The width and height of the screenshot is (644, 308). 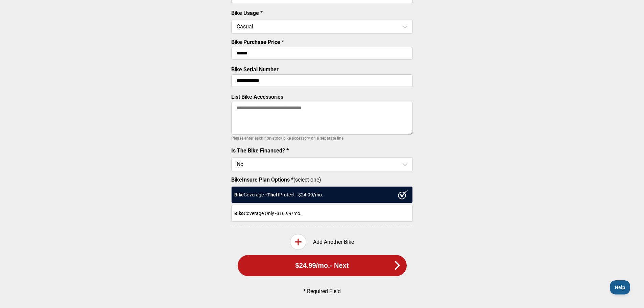 What do you see at coordinates (273, 195) in the screenshot?
I see `strong: Theft` at bounding box center [273, 195].